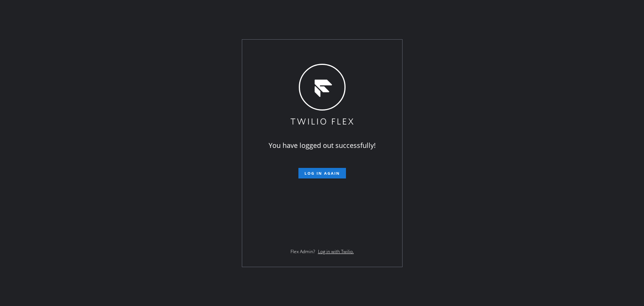 Image resolution: width=644 pixels, height=306 pixels. I want to click on a: Log in with Twilio., so click(336, 251).